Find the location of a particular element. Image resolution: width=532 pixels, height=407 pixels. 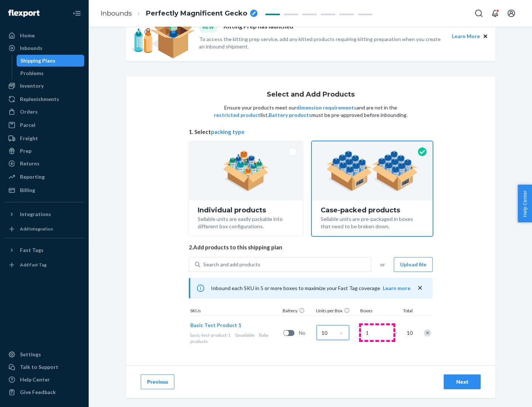

div: Problems is located at coordinates (32, 73).